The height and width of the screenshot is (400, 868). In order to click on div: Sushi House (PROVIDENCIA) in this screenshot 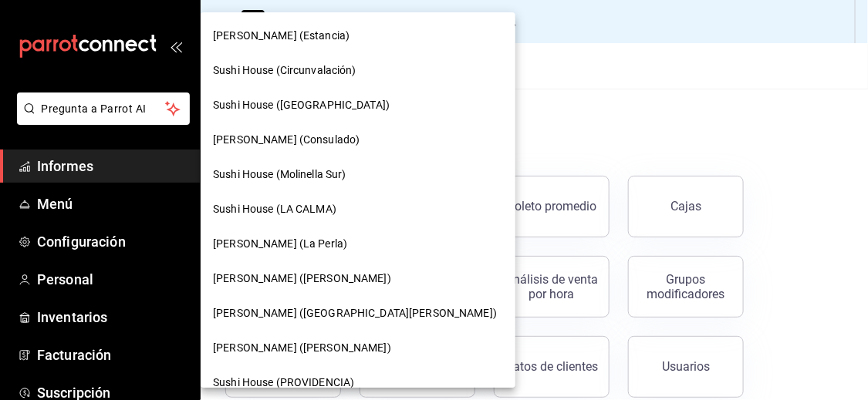, I will do `click(358, 382)`.